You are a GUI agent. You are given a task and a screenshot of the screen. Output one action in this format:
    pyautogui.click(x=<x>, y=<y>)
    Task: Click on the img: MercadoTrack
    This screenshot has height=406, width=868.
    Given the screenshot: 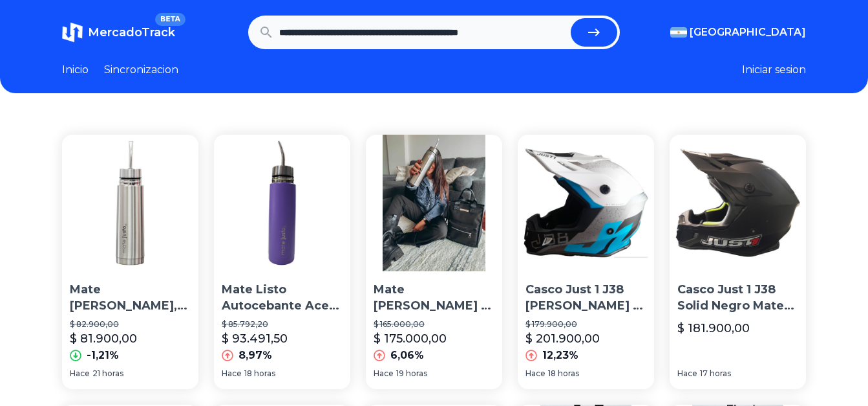 What is the action you would take?
    pyautogui.click(x=72, y=32)
    